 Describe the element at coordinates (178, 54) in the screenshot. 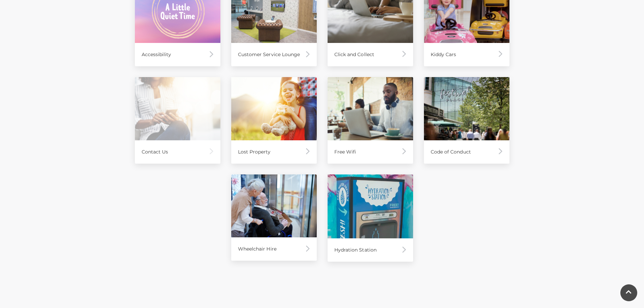

I see `div: Accessibility` at that location.